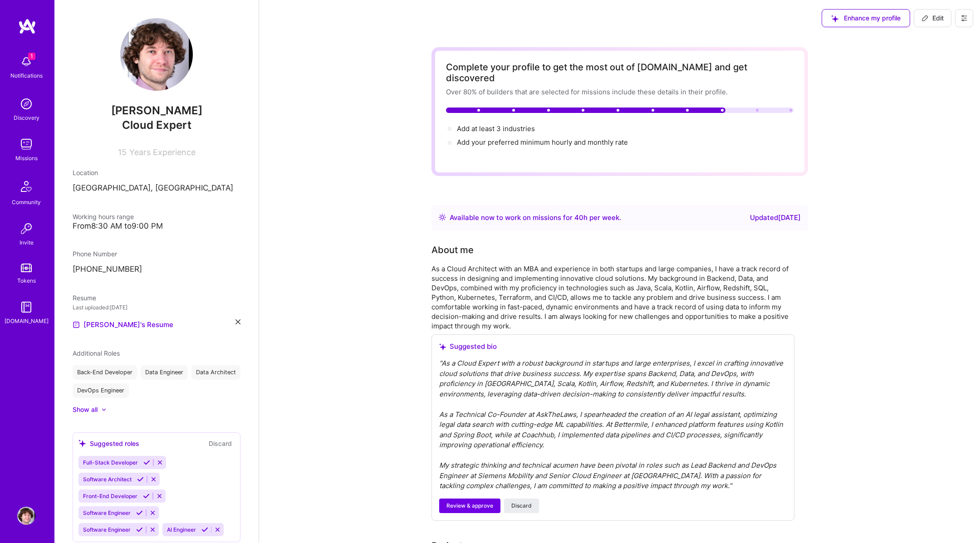  I want to click on span: Software Architect, so click(107, 479).